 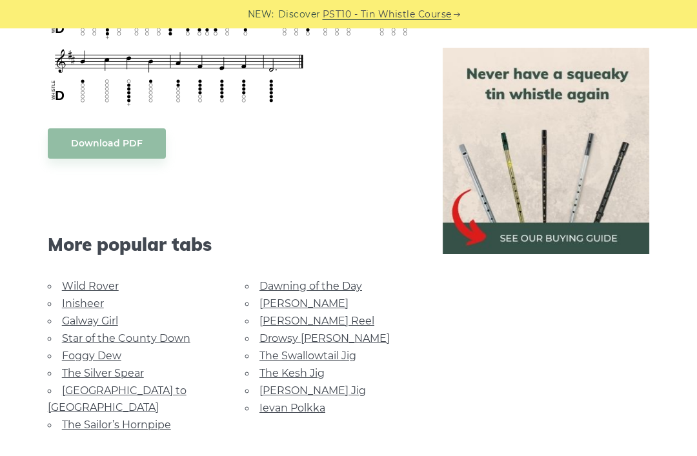 I want to click on a: Ievan Polkka, so click(x=292, y=408).